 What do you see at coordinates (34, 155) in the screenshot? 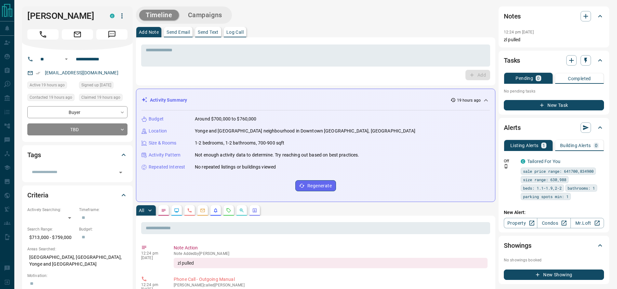
I see `h2: Tags` at bounding box center [34, 155].